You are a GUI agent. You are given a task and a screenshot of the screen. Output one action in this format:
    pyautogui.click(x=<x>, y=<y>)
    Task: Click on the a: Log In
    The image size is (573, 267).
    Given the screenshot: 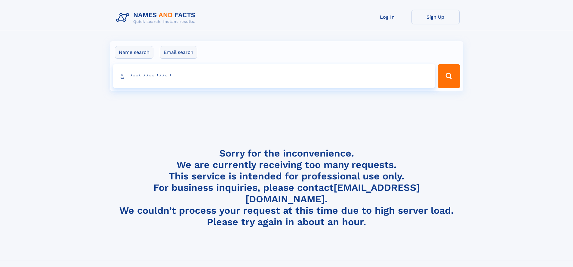 What is the action you would take?
    pyautogui.click(x=388, y=17)
    